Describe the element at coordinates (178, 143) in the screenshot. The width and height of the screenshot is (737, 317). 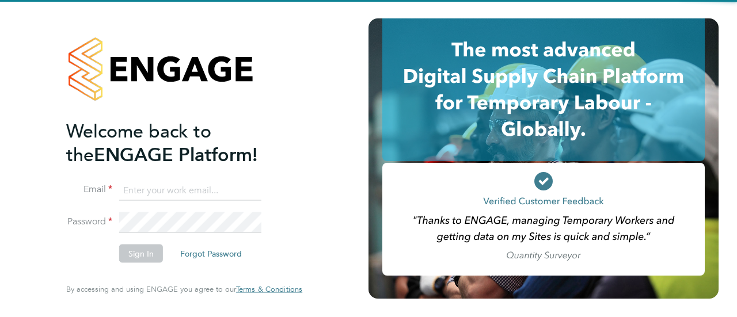
I see `h2: ENGAGE Platform!` at that location.